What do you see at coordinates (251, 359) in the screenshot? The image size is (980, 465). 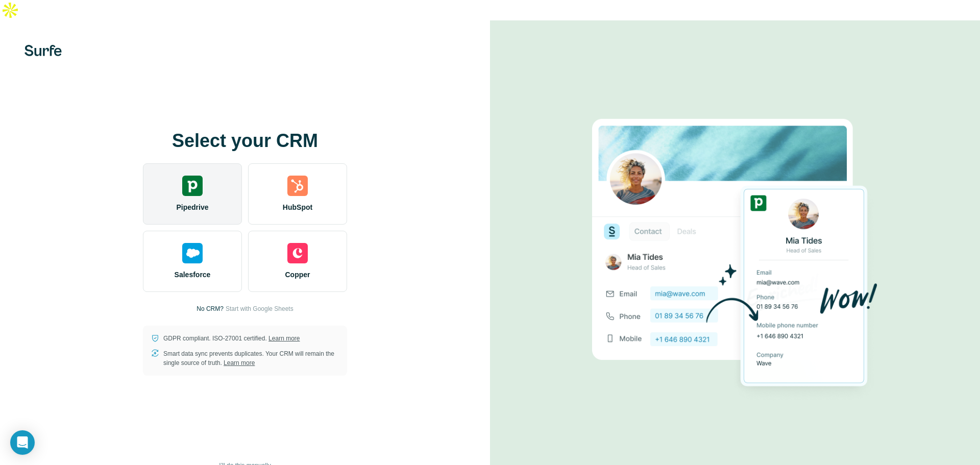 I see `p: Smart data sync prevents duplicates. Your CRM will remain the single source of truth.` at bounding box center [251, 359].